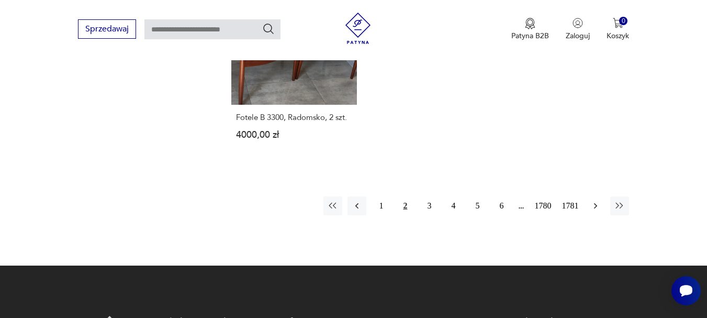 Image resolution: width=707 pixels, height=318 pixels. Describe the element at coordinates (530, 29) in the screenshot. I see `button: Patyna B2B` at that location.